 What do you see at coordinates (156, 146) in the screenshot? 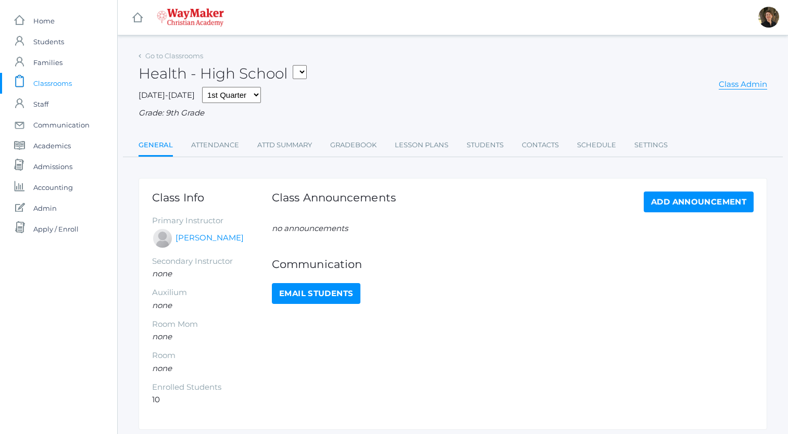
I see `a: General` at bounding box center [156, 146].